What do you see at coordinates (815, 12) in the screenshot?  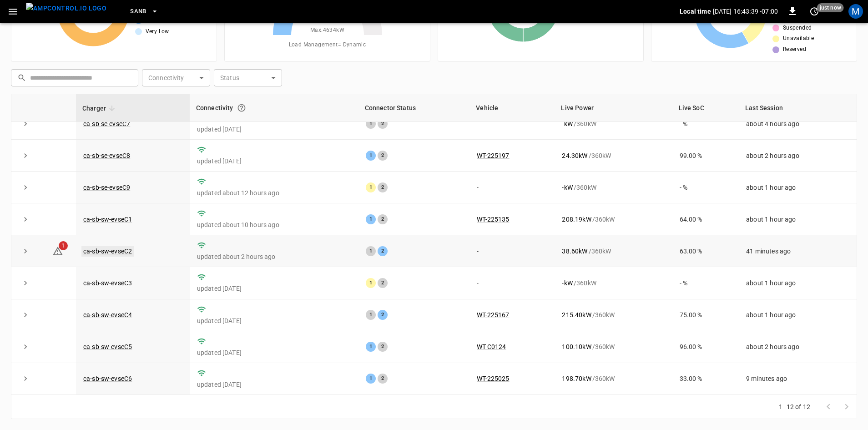 I see `button: set refresh interval` at bounding box center [815, 12].